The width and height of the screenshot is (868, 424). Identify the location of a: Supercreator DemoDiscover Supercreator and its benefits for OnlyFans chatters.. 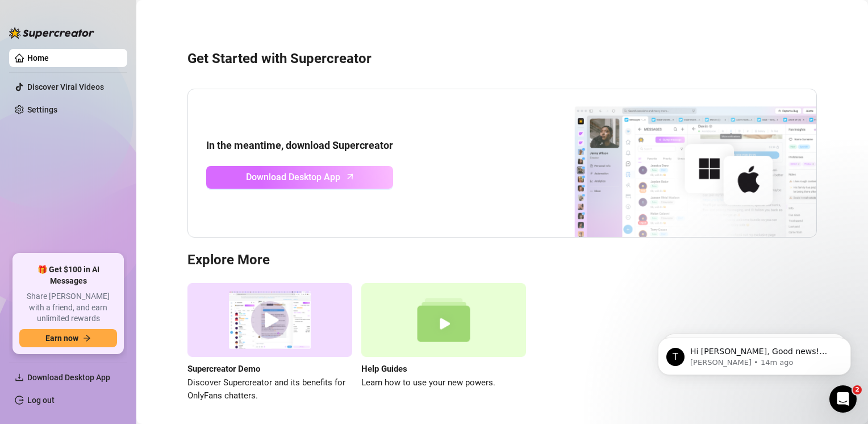
(270, 343).